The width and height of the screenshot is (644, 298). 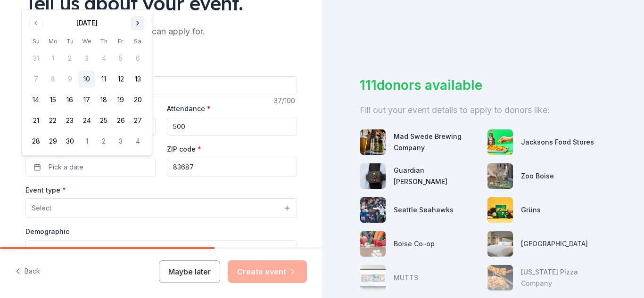 What do you see at coordinates (232, 126) in the screenshot?
I see `input: 20` at bounding box center [232, 126].